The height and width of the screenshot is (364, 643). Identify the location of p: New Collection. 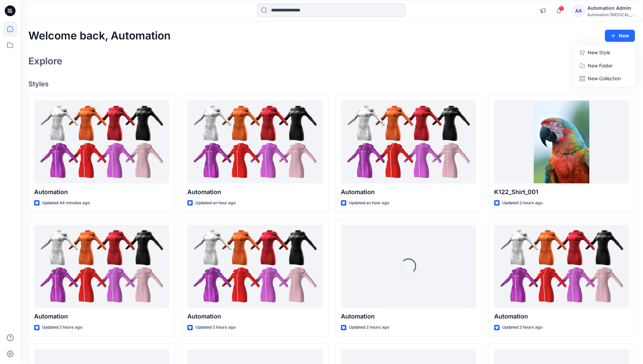
(604, 79).